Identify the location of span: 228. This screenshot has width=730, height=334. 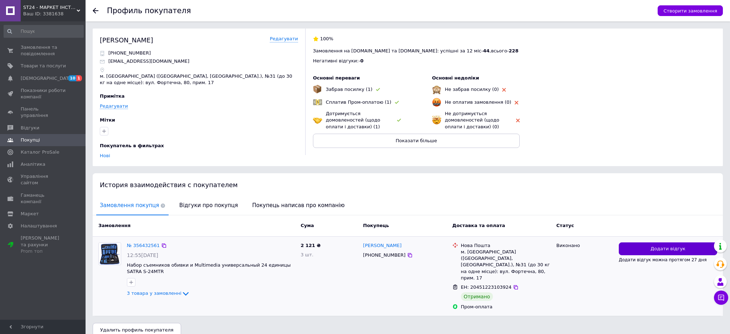
(514, 51).